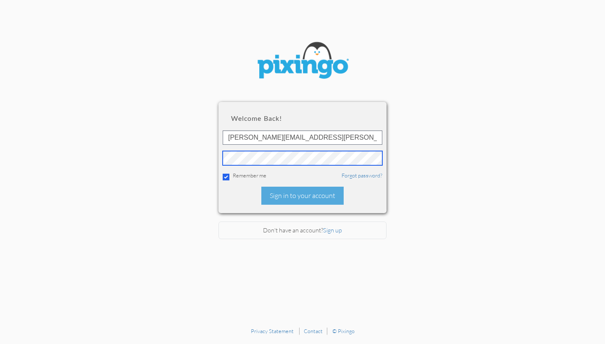 This screenshot has width=605, height=344. What do you see at coordinates (343, 331) in the screenshot?
I see `a: © Pixingo` at bounding box center [343, 331].